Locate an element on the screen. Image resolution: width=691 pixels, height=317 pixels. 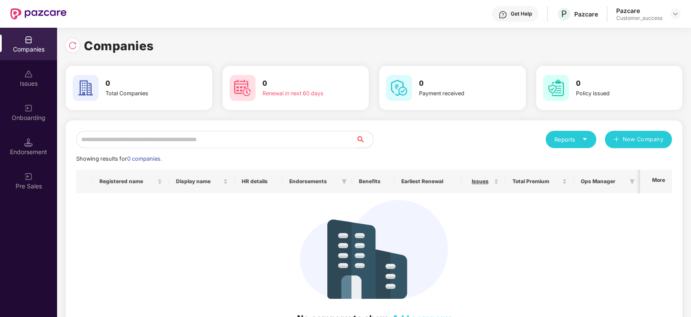
img: svg+xml;base64,PHN2ZyB4bWxucz0iaHR0cDovL3d3dy53My5vcmcvMjAwMC9zdmciIHdpZHRoPSIzNDIiIGhlaWdodD0iMj... is located at coordinates (374, 249).